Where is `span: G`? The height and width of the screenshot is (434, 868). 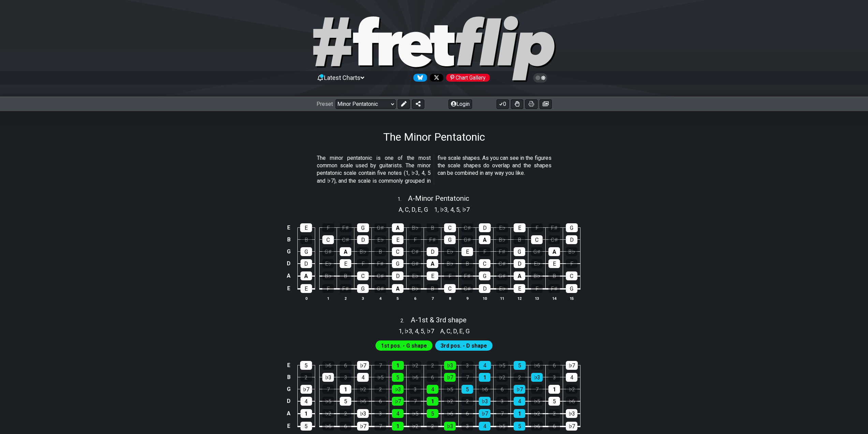
span: G is located at coordinates (426, 209).